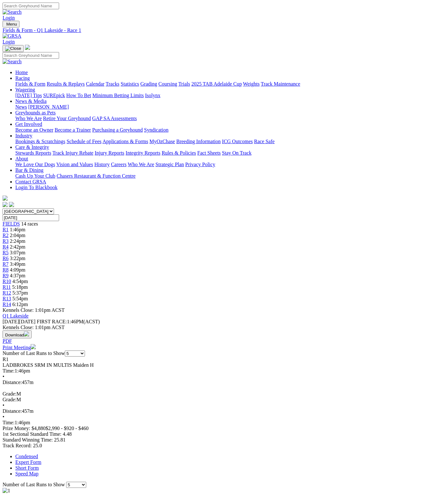 Image resolution: width=434 pixels, height=500 pixels. What do you see at coordinates (96, 176) in the screenshot?
I see `a: Chasers Restaurant & Function Centre` at bounding box center [96, 176].